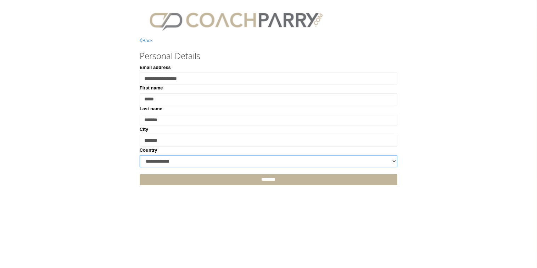 The width and height of the screenshot is (537, 268). I want to click on img: CPlogo.png, so click(236, 20).